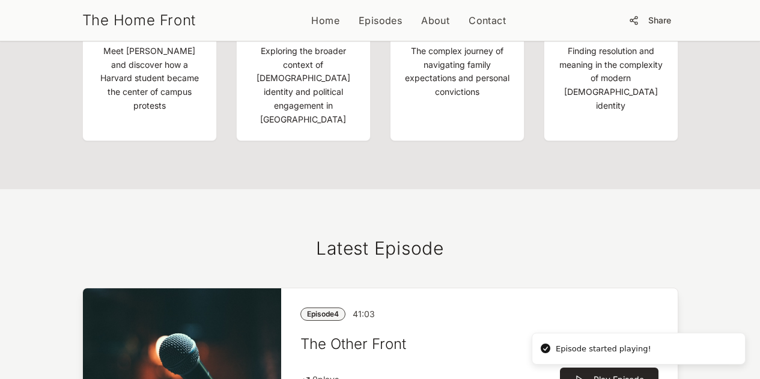  Describe the element at coordinates (457, 71) in the screenshot. I see `p: The complex journey of navigating family expectations and personal convictions` at that location.